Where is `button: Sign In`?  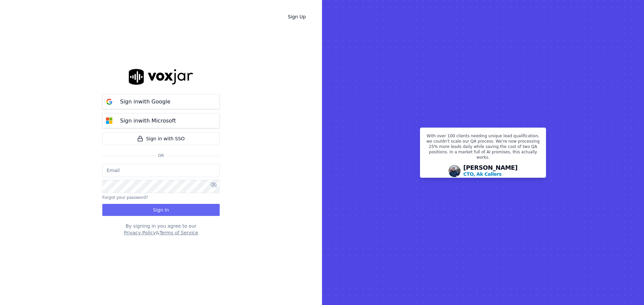 button: Sign In is located at coordinates (161, 210).